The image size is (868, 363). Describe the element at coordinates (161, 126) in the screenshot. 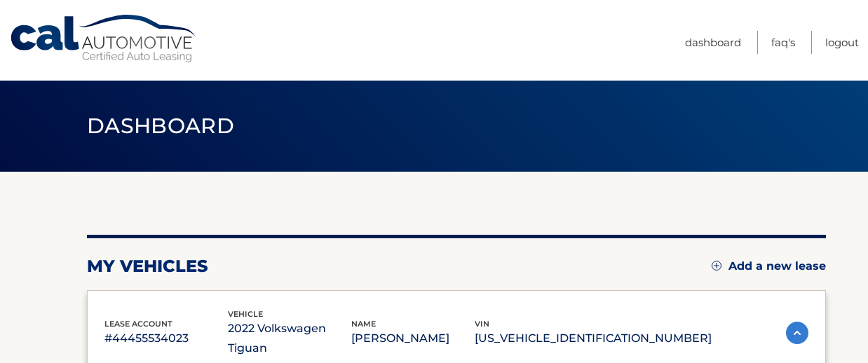

I see `span: Dashboard` at that location.